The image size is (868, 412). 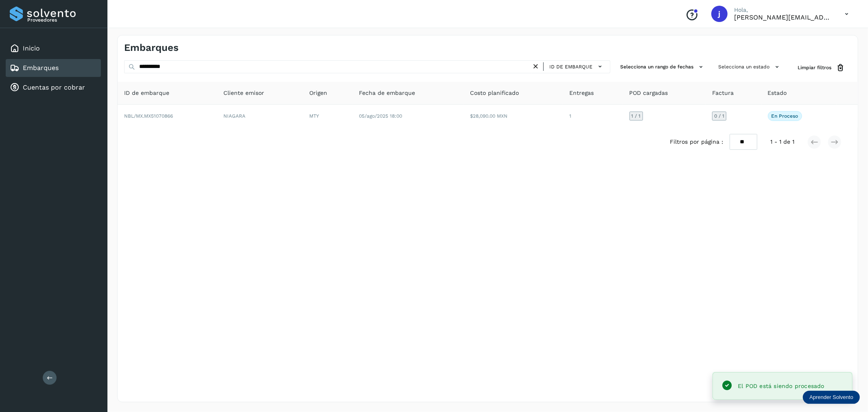 What do you see at coordinates (832, 398) in the screenshot?
I see `div: Aprender Solvento` at bounding box center [832, 398].